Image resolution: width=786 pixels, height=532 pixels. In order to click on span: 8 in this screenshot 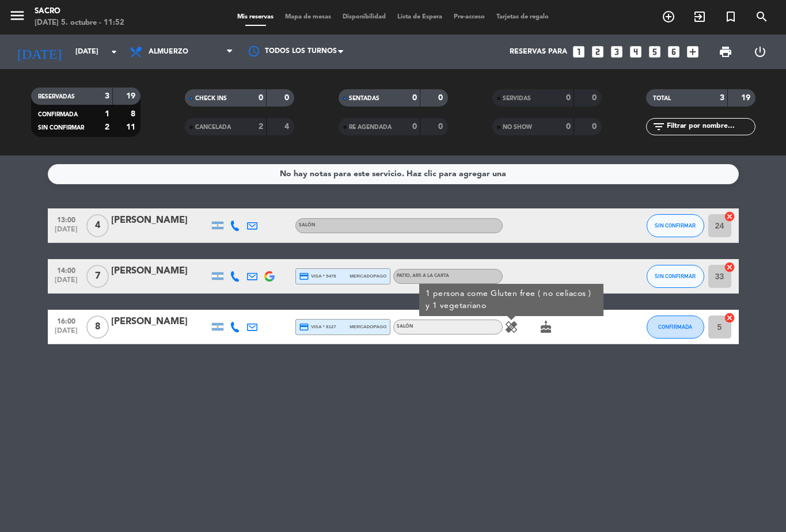, I will do `click(97, 327)`.